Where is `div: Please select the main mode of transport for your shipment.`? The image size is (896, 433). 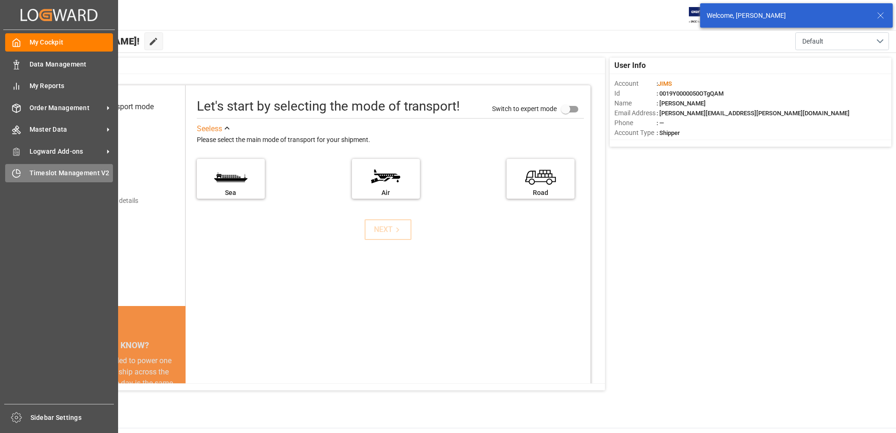 div: Please select the main mode of transport for your shipment. is located at coordinates (390, 140).